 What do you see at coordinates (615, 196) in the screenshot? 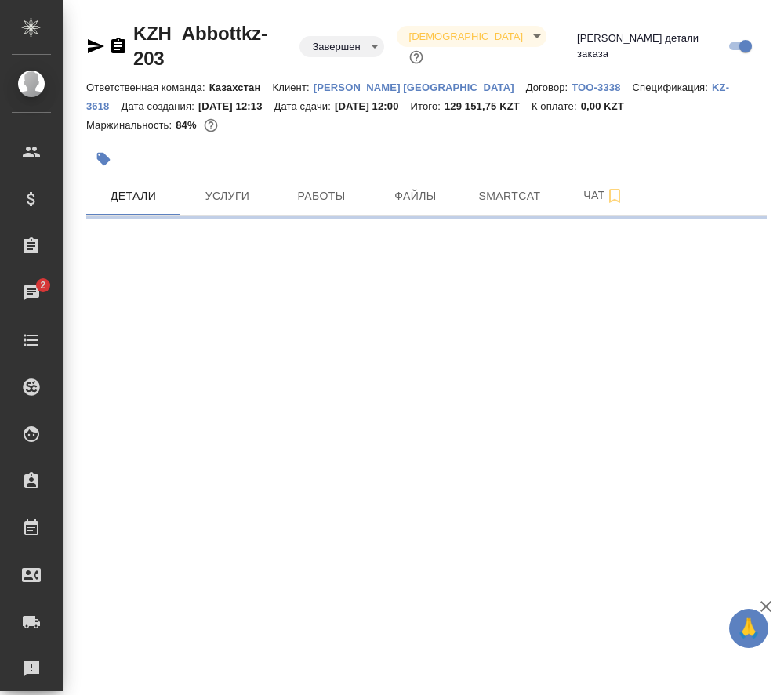
I see `svg: Подписаться` at bounding box center [615, 196].